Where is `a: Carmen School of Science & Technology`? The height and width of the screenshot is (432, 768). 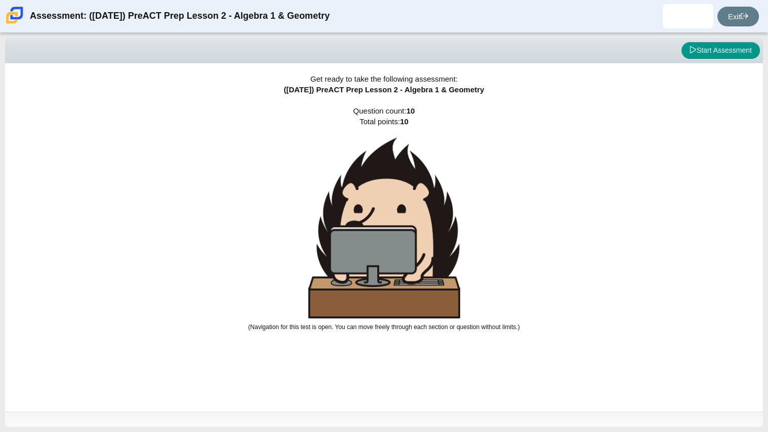
a: Carmen School of Science & Technology is located at coordinates (15, 23).